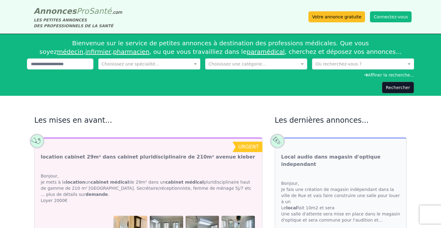 The height and width of the screenshot is (228, 441). Describe the element at coordinates (78, 11) in the screenshot. I see `a: AnnoncesProSanté.com` at that location.